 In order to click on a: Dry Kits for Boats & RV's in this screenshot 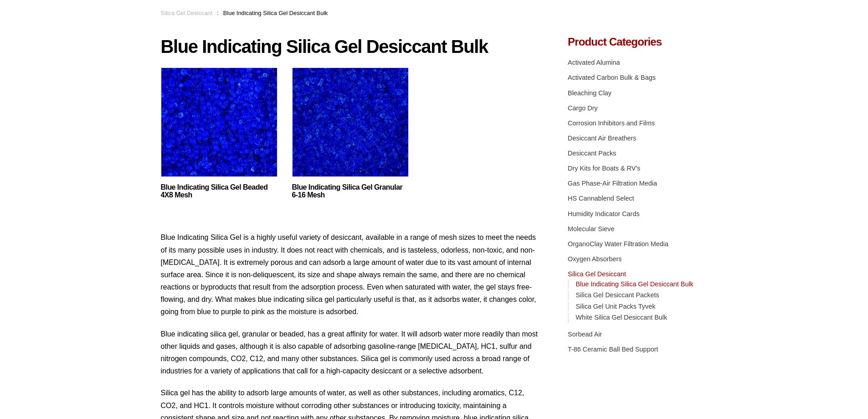, I will do `click(604, 168)`.